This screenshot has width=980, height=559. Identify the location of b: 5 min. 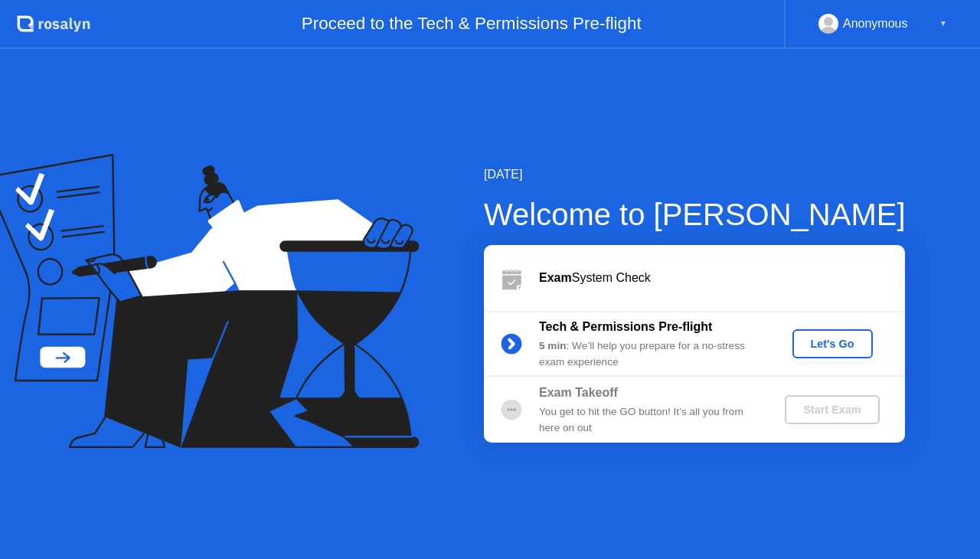
(552, 346).